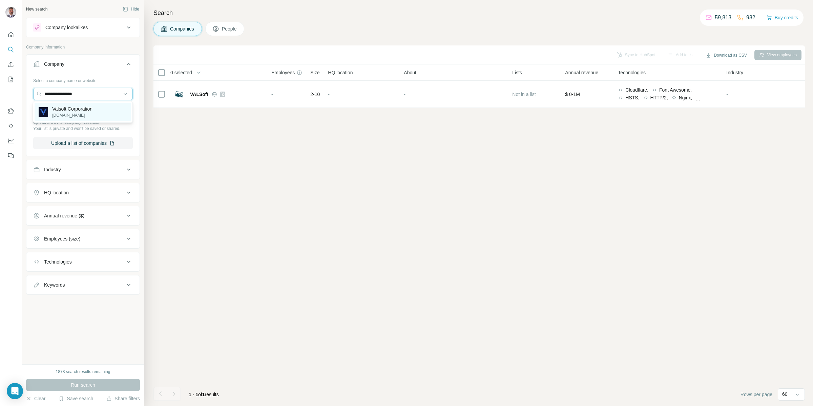  Describe the element at coordinates (659, 98) in the screenshot. I see `span: HTTP/2,` at that location.